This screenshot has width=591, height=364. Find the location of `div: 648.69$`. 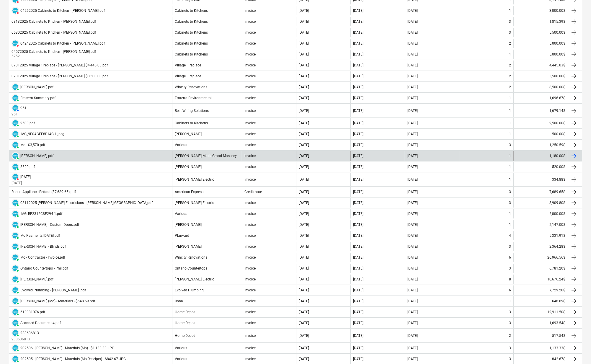

div: 648.69$ is located at coordinates (541, 301).